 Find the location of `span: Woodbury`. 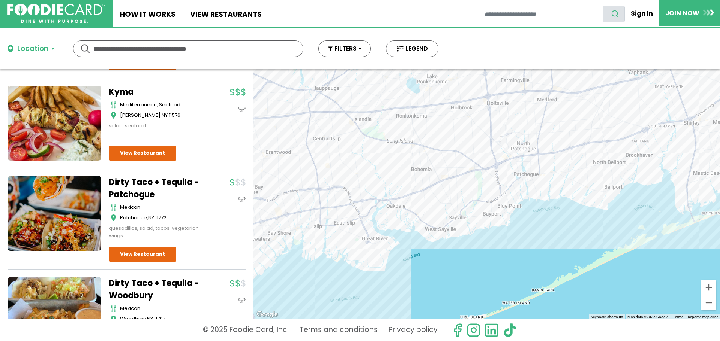

span: Woodbury is located at coordinates (133, 319).